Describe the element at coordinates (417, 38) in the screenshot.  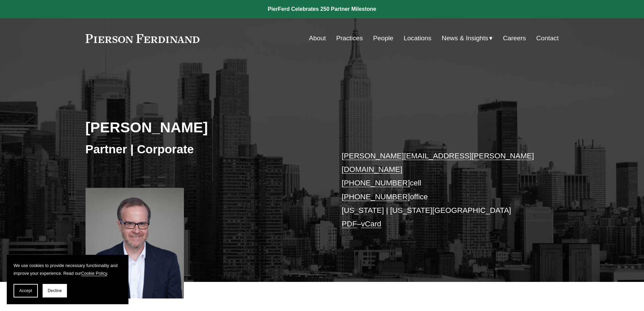
I see `a: Locations` at that location.